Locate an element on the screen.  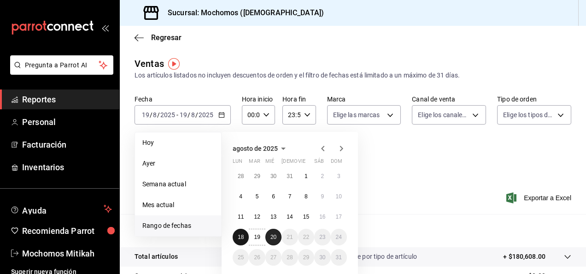
span: Hoy is located at coordinates (178, 142).